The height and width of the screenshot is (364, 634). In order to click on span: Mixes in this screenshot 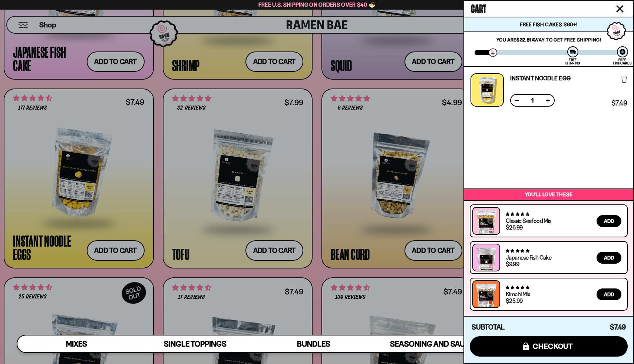, I will do `click(77, 344)`.